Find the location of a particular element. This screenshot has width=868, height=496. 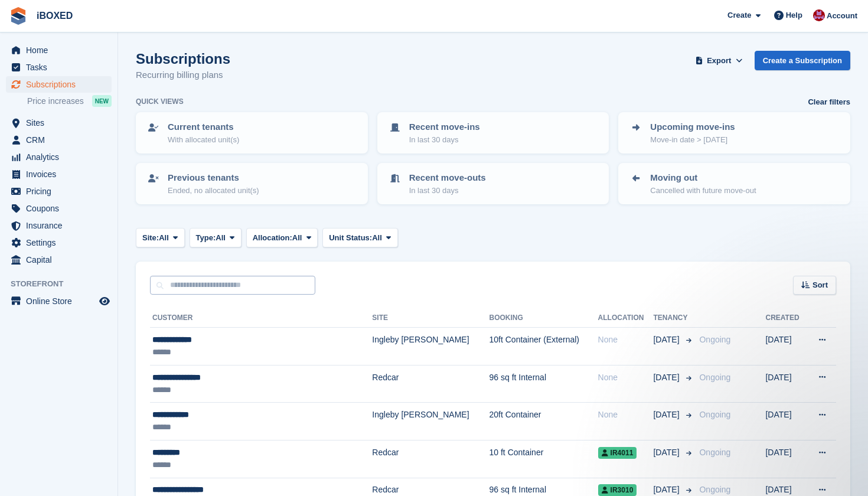

button: Allocation: All is located at coordinates (282, 237).